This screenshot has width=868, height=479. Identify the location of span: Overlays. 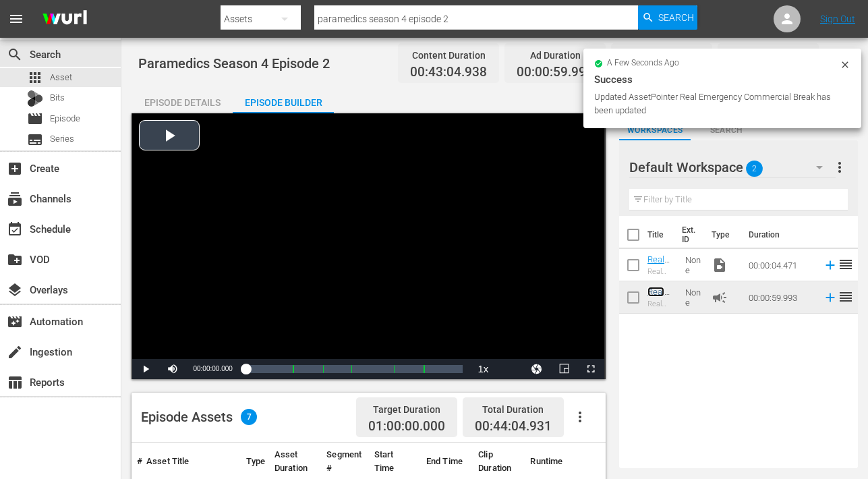
(15, 290).